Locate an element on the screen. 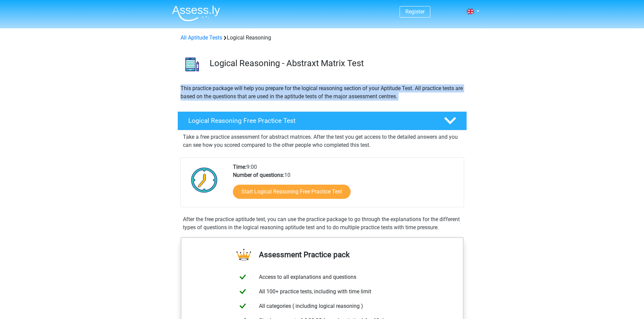  a: All Aptitude Tests is located at coordinates (201, 38).